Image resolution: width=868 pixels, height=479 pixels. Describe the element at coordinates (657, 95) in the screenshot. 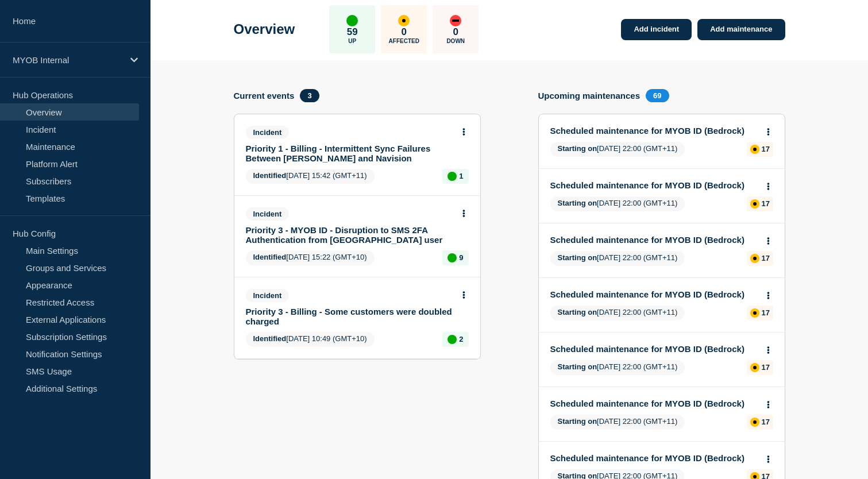

I see `span: 69` at that location.